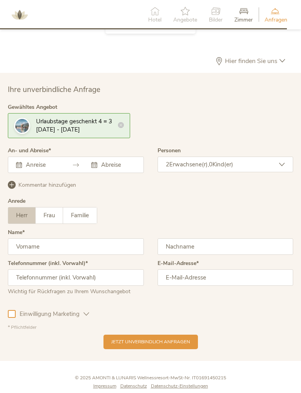  Describe the element at coordinates (210, 165) in the screenshot. I see `span: 0` at that location.